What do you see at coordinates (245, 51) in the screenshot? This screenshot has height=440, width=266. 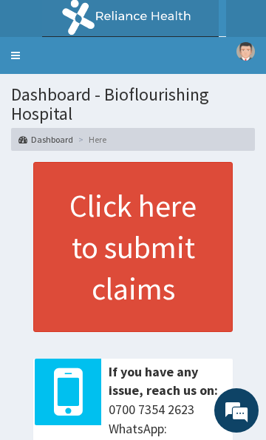 I see `img: User Image` at bounding box center [245, 51].